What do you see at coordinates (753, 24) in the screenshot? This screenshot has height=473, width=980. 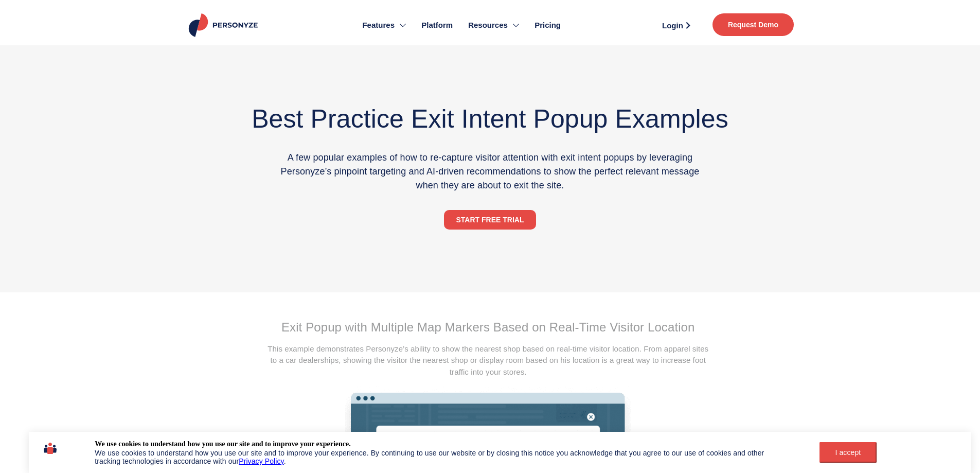 I see `a: Request Demo` at bounding box center [753, 24].